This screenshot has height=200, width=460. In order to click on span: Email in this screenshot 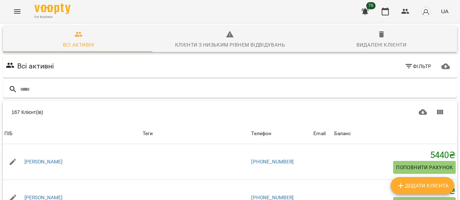, I will do `click(322, 134)`.